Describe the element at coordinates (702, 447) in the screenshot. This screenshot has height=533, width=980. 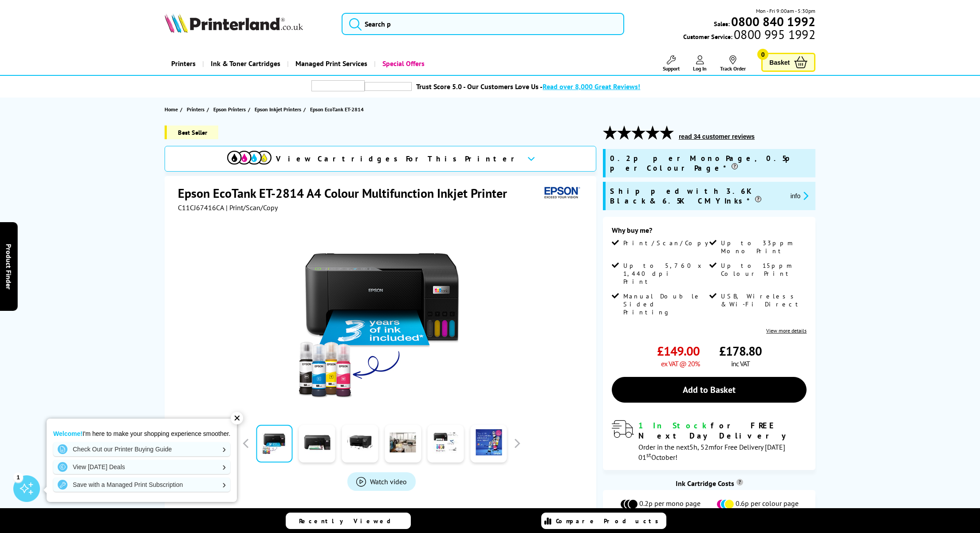
I see `span: 5h, 52m` at that location.